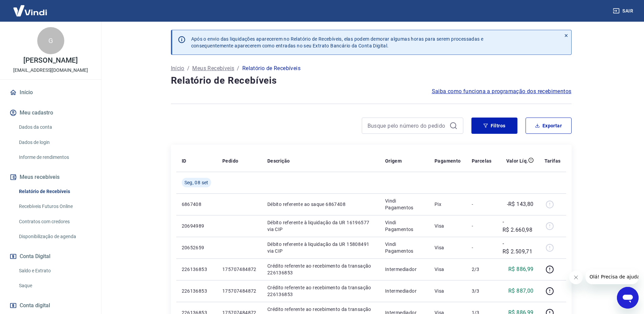  Describe the element at coordinates (54, 157) in the screenshot. I see `a: Informe de rendimentos` at that location.